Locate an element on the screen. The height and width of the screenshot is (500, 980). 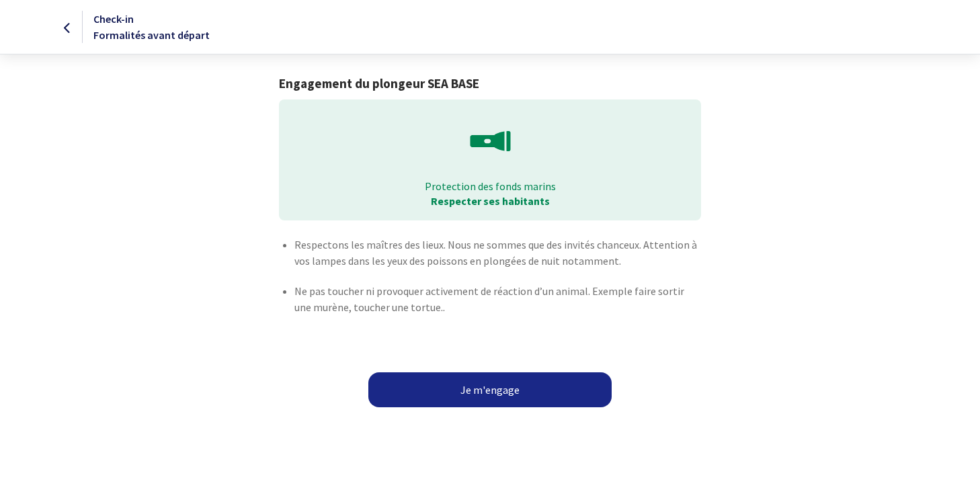
p: Respectons les maîtres des lieux. Nous ne sommes que des invités chanceux. Attention à vos lampes... is located at coordinates (497, 253).